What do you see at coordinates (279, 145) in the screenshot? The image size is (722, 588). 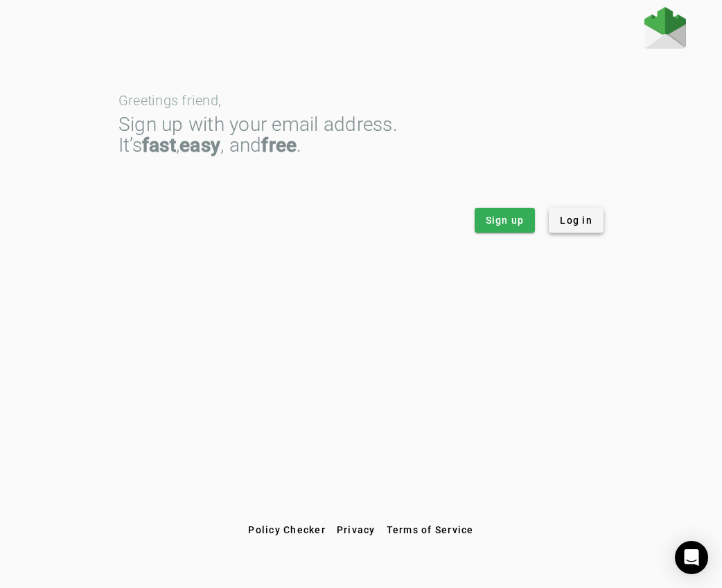 I see `strong: free` at bounding box center [279, 145].